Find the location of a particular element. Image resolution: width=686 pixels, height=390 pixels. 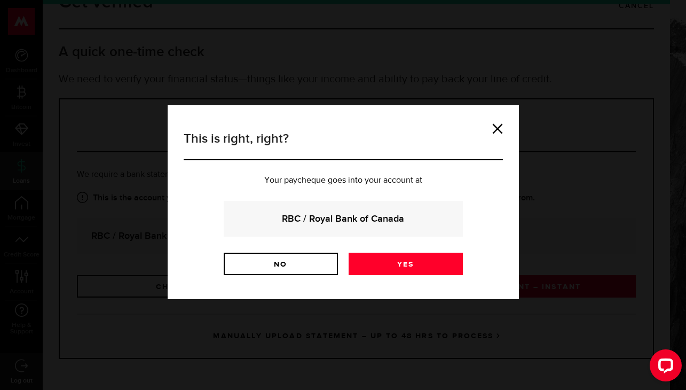

p: Your paycheque goes into your account at is located at coordinates (343, 180).